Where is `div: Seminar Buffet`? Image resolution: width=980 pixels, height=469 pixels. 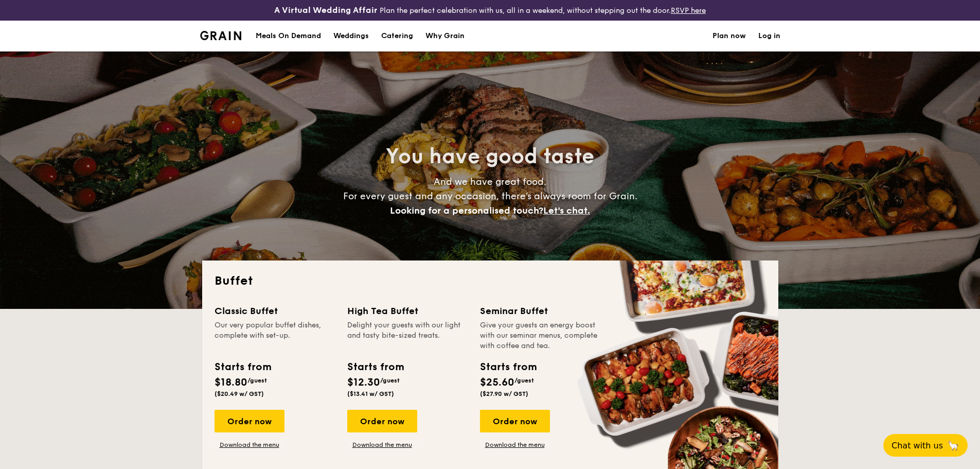 div: Seminar Buffet is located at coordinates (541, 311).